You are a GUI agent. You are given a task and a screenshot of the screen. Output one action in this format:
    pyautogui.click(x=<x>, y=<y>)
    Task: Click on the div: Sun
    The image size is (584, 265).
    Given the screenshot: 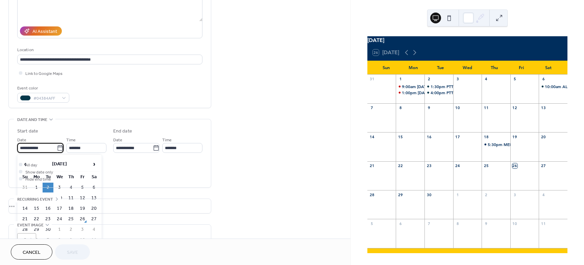 What is the action you would take?
    pyautogui.click(x=387, y=68)
    